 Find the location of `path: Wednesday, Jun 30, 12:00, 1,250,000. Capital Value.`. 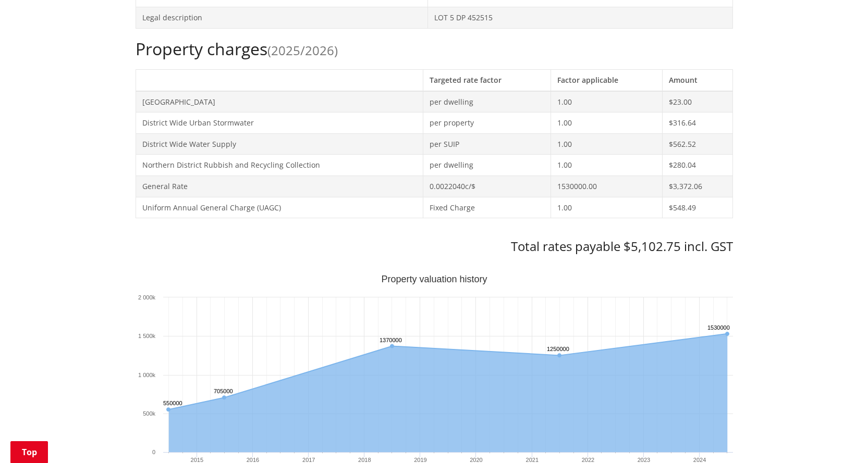

path: Wednesday, Jun 30, 12:00, 1,250,000. Capital Value. is located at coordinates (559, 355).